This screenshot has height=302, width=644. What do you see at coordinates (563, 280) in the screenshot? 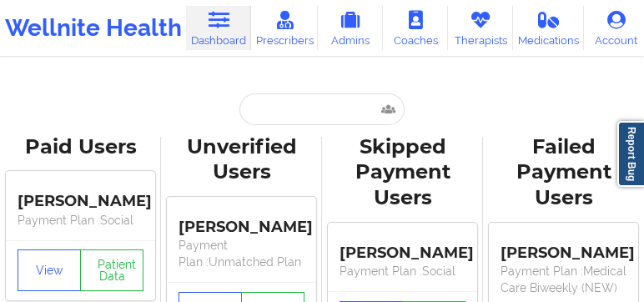
I see `p: Payment Plan : Medical Care Biweekly (NEW)` at bounding box center [563, 280].